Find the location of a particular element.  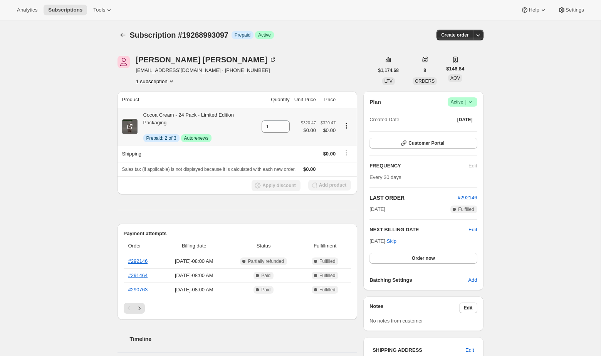

span: Analytics is located at coordinates (27, 10).